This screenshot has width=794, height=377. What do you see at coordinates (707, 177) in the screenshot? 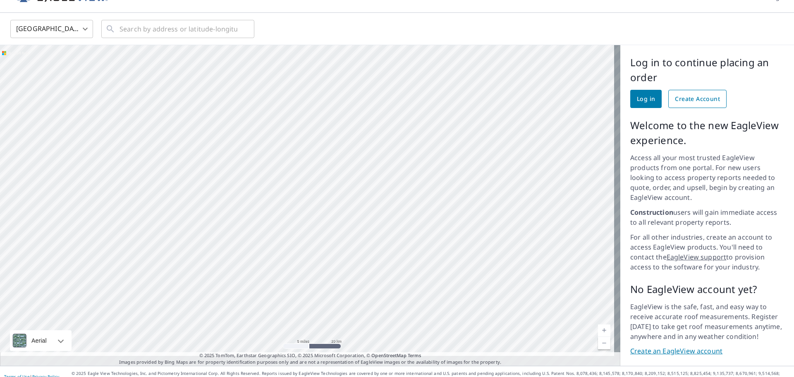
I see `p: Access all your most trusted EagleView products from one portal. For new users looking to access ...` at bounding box center [707, 177].